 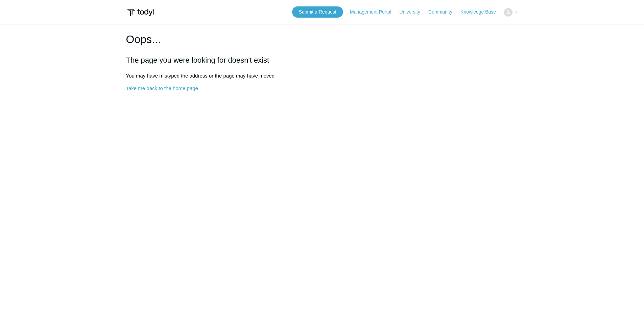 I want to click on h2: The page you were looking for doesn't exist, so click(x=322, y=60).